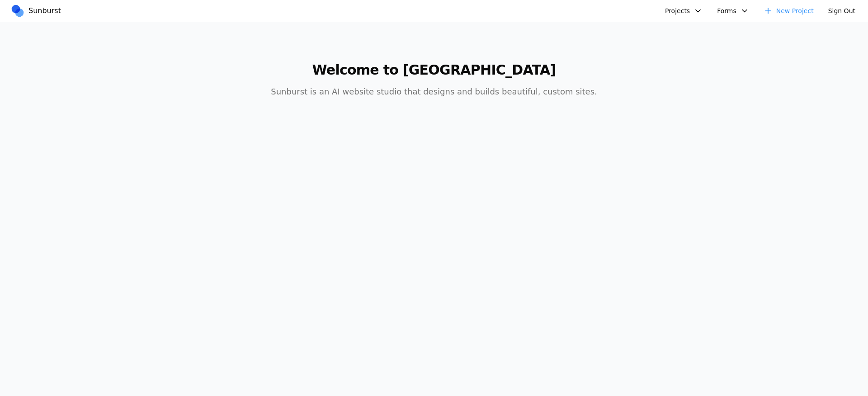  What do you see at coordinates (45, 11) in the screenshot?
I see `span: Sunburst` at bounding box center [45, 11].